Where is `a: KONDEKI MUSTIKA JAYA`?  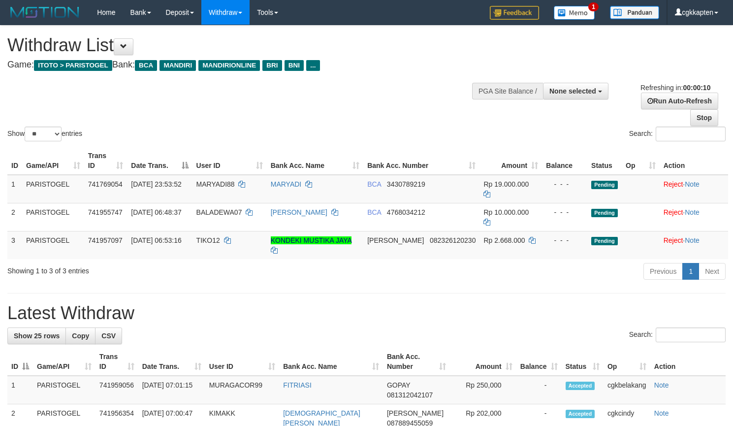 a: KONDEKI MUSTIKA JAYA is located at coordinates (311, 240).